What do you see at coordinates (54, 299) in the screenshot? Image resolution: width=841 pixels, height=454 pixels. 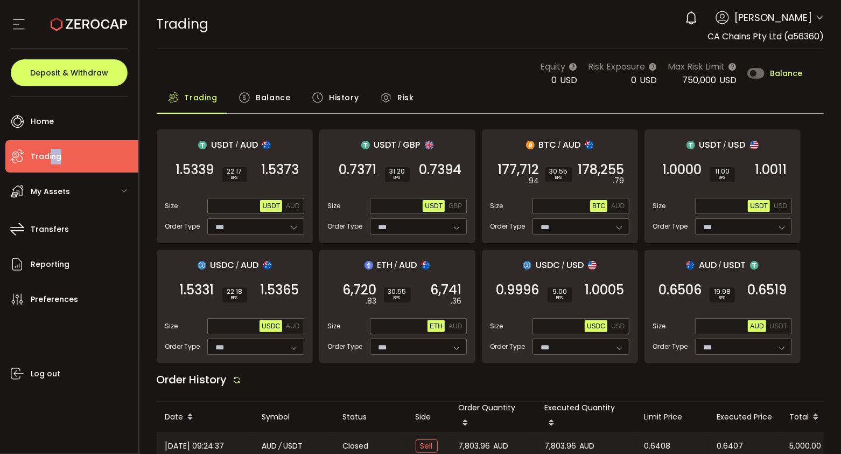 I see `span: Preferences` at bounding box center [54, 299].